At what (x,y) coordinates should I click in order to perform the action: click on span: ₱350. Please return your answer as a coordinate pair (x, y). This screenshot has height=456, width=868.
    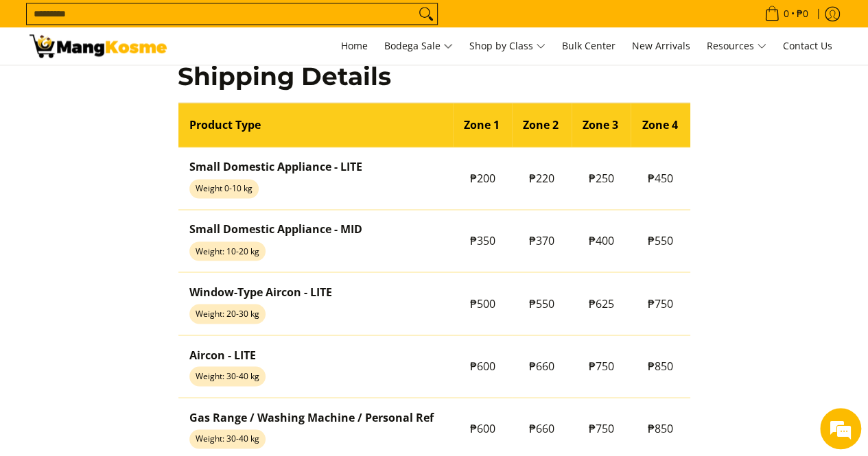
    Looking at the image, I should click on (483, 241).